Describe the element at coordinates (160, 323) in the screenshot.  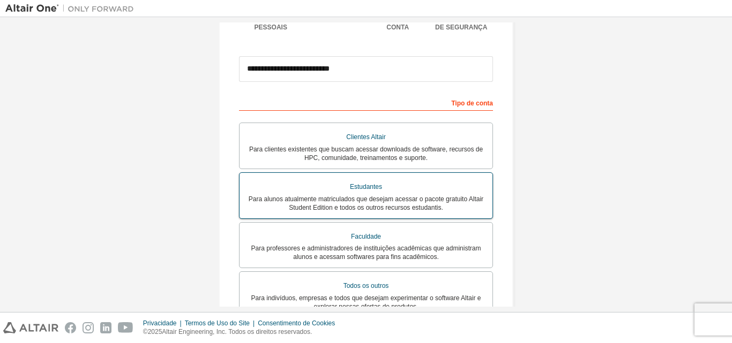
I see `font: Privacidade` at that location.